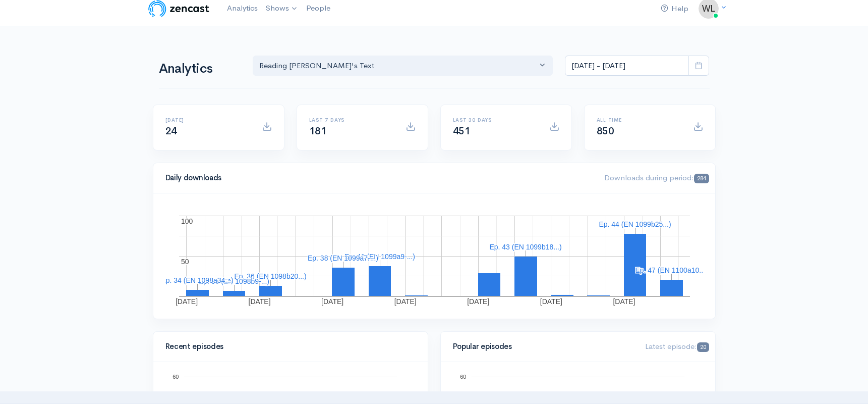  I want to click on input: analytics date range selector, so click(627, 66).